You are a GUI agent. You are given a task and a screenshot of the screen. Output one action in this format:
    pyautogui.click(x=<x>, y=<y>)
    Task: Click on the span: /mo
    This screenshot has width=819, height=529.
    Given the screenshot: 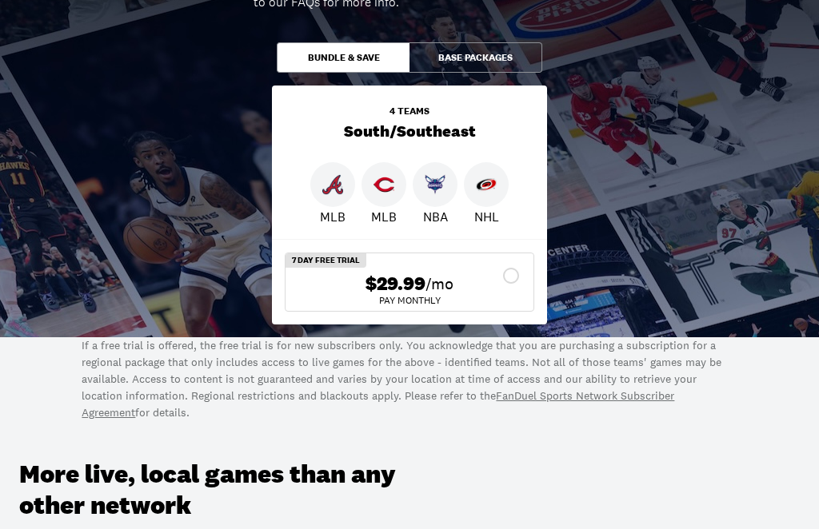 What is the action you would take?
    pyautogui.click(x=439, y=285)
    